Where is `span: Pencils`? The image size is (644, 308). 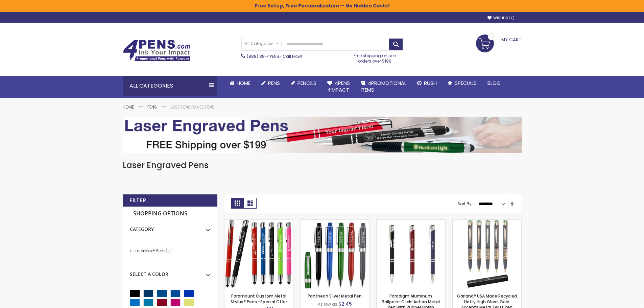
span: Pencils is located at coordinates (307, 83).